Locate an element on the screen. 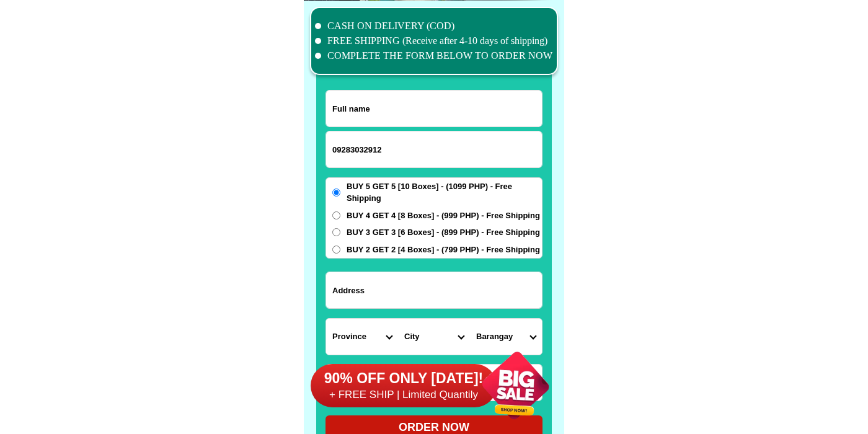  span: BUY 2 GET 2 [4 Boxes] - (799 PHP) - Free Shipping is located at coordinates (443, 250).